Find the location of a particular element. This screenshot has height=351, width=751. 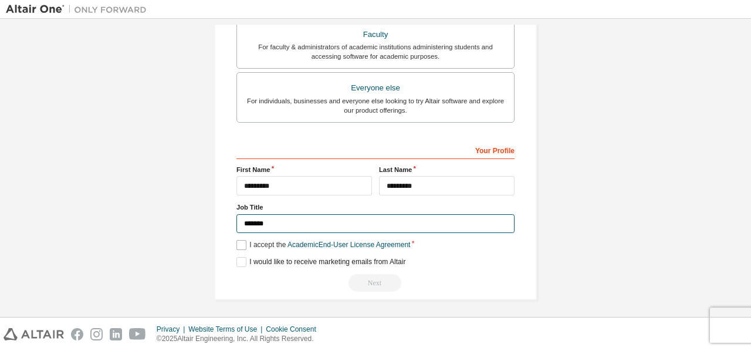

div: Read and acccept EULA to continue is located at coordinates (376, 283).